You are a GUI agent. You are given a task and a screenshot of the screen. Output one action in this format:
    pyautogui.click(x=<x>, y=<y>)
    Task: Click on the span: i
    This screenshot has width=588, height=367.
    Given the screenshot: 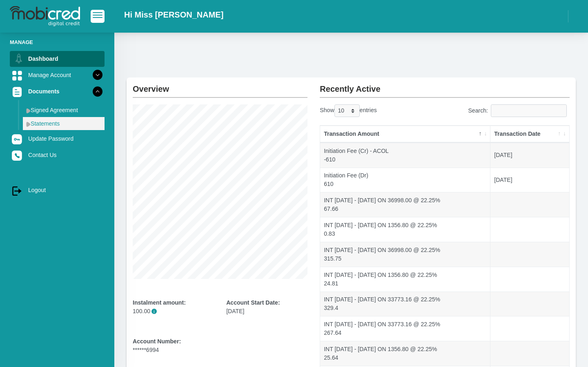 What is the action you would take?
    pyautogui.click(x=154, y=311)
    